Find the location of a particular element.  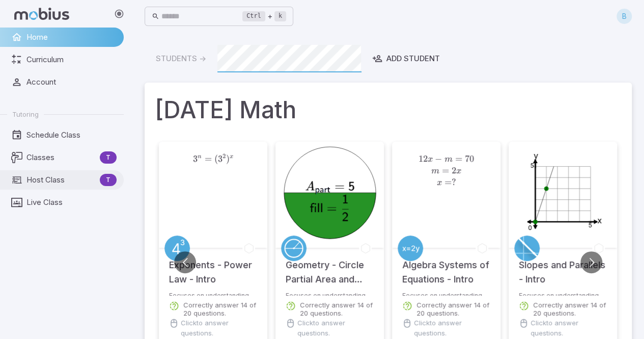

span: Schedule Class is located at coordinates (71, 135).